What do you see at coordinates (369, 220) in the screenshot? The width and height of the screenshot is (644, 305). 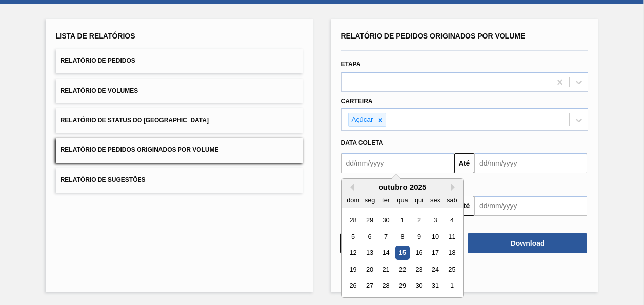 I see `div: Choose segunda-feira, 29 de setembro de 2025` at bounding box center [369, 220].